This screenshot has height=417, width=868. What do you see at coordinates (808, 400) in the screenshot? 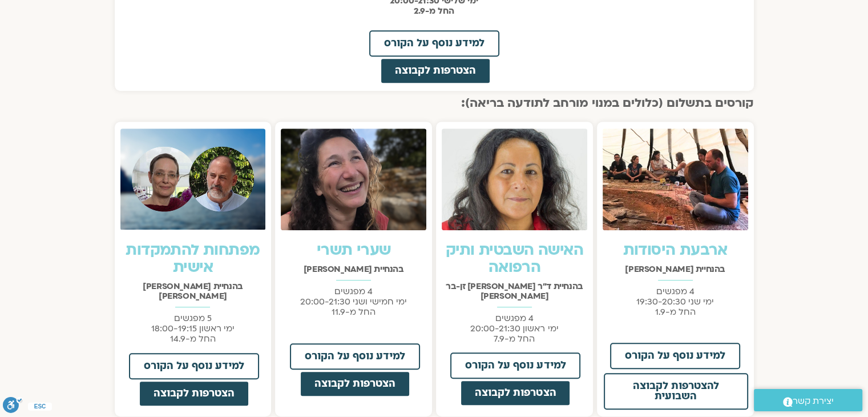
I see `a: יצירת קשר` at bounding box center [808, 400].